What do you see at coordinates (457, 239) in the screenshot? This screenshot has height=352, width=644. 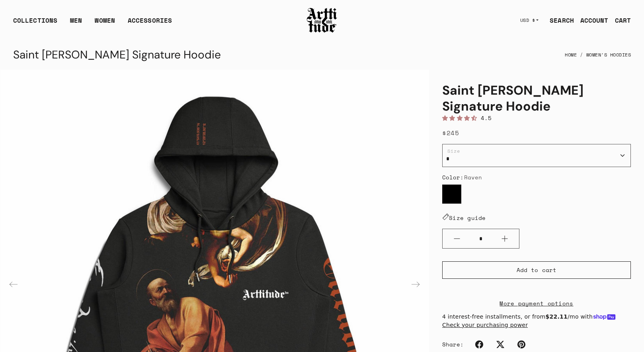 I see `button: Minus` at bounding box center [457, 239].